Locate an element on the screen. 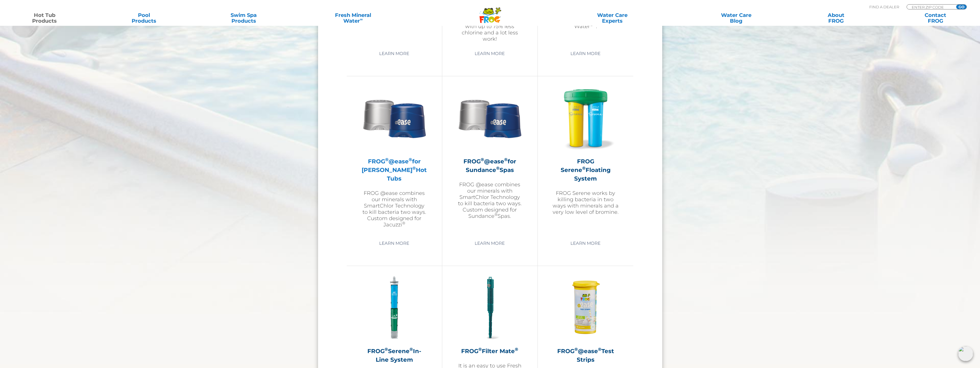  img: openIcon is located at coordinates (966, 354).